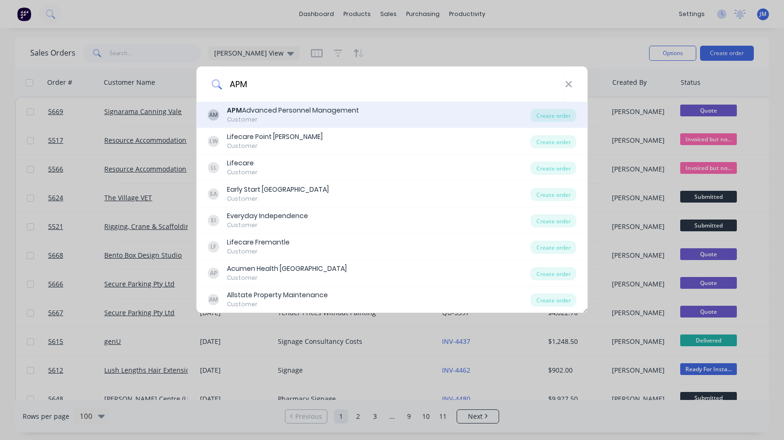  I want to click on div: AP, so click(214, 273).